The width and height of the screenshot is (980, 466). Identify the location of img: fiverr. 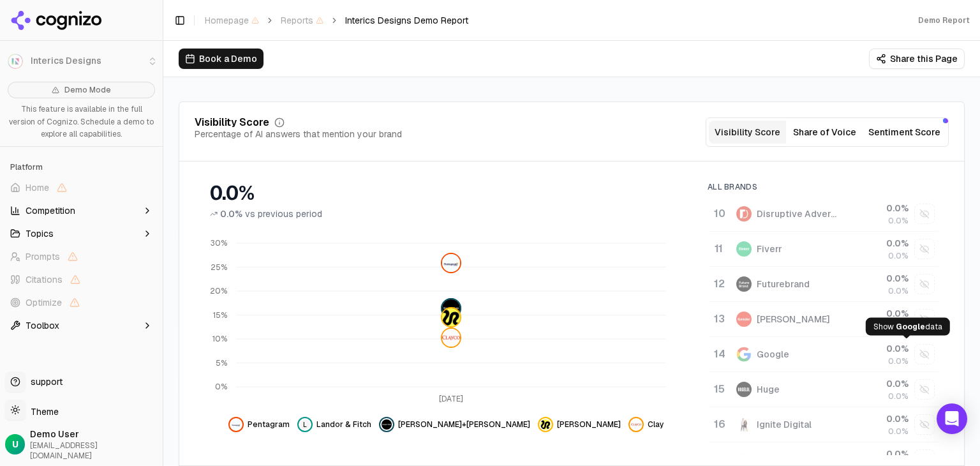
(744, 248).